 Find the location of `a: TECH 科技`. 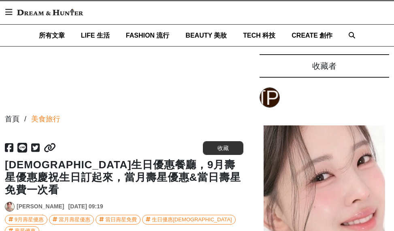

a: TECH 科技 is located at coordinates (259, 35).